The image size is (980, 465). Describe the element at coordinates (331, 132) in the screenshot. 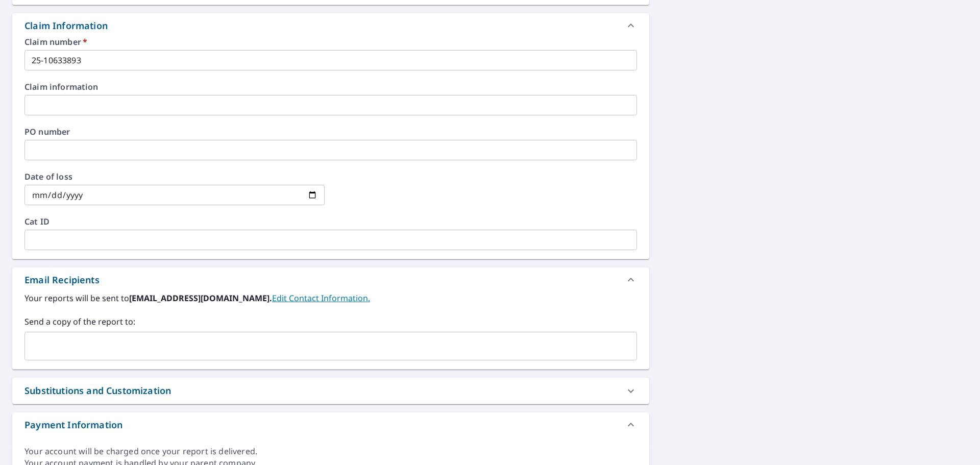

I see `label: PO number` at that location.